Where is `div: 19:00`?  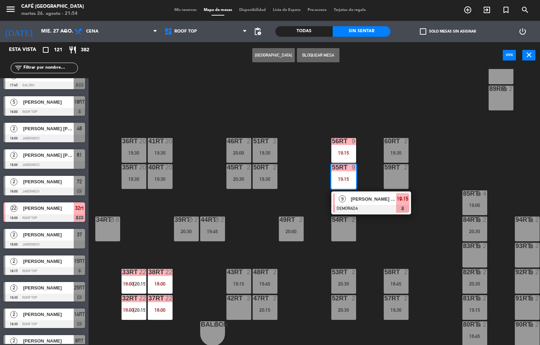 div: 19:00 is located at coordinates (475, 205).